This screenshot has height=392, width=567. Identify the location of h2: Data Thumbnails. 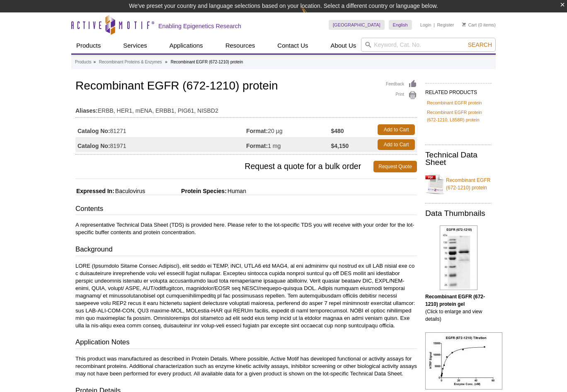
(458, 213).